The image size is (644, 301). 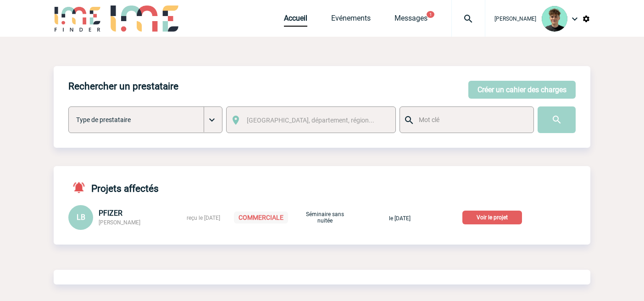 What do you see at coordinates (111, 213) in the screenshot?
I see `span: PFIZER` at bounding box center [111, 213].